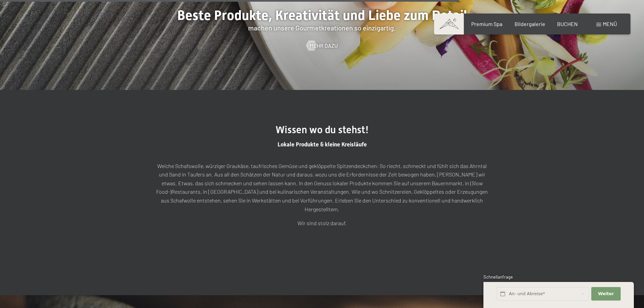 The image size is (644, 308). What do you see at coordinates (322, 188) in the screenshot?
I see `p: Weiche Schafswolle, würziger Graukäse, taufrisches Gemüse und geklöppelte Spitzendeckchen: So rie...` at bounding box center [322, 188].